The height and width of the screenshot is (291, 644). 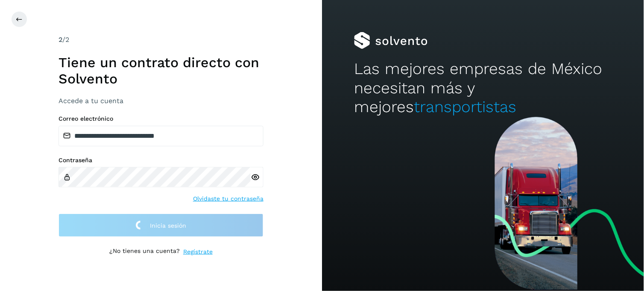 I want to click on label: Contraseña, so click(x=161, y=160).